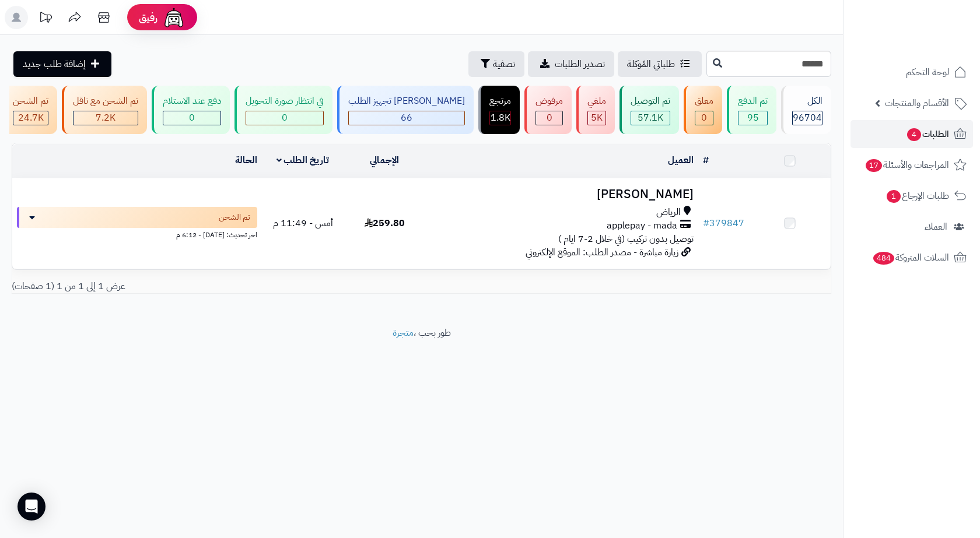 The height and width of the screenshot is (538, 980). I want to click on div: معلق, so click(704, 101).